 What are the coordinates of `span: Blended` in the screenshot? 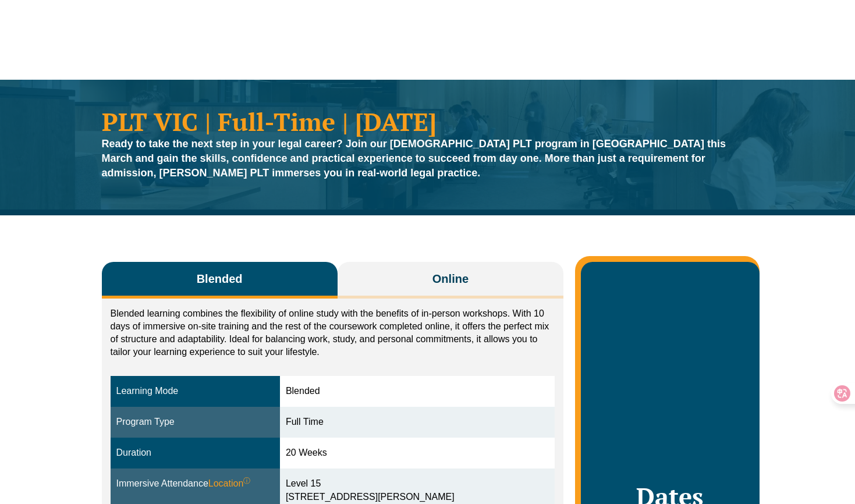 It's located at (220, 279).